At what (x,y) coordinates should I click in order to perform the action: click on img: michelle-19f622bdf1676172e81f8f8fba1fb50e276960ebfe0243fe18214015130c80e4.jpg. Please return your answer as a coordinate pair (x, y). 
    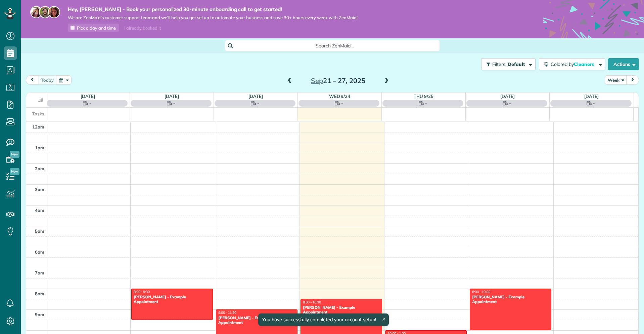
    Looking at the image, I should click on (54, 12).